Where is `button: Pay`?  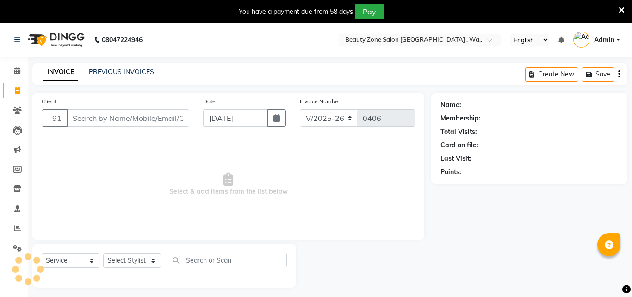
button: Pay is located at coordinates (369, 12).